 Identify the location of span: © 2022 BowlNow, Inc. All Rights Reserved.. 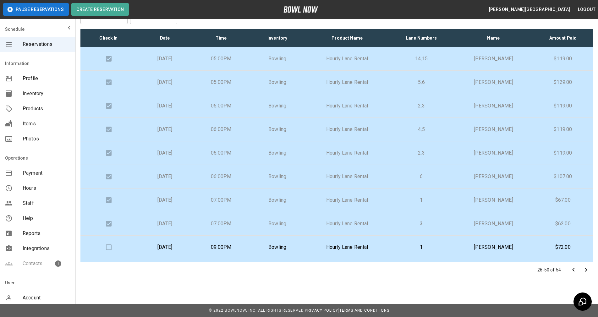
(257, 310).